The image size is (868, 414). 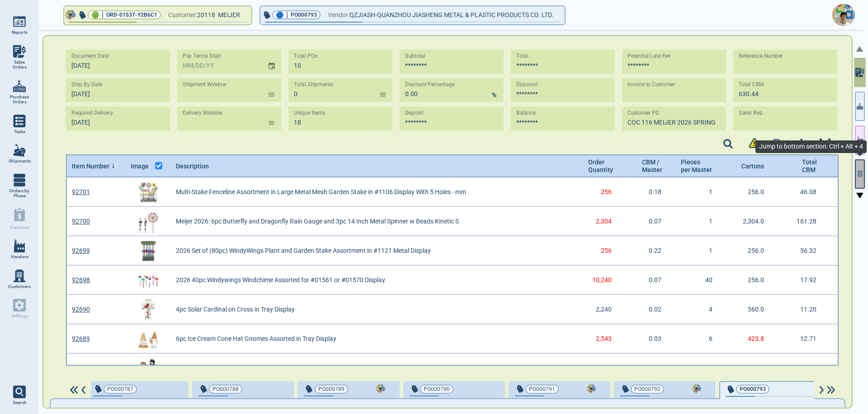 I want to click on div: 17.92, so click(x=803, y=280).